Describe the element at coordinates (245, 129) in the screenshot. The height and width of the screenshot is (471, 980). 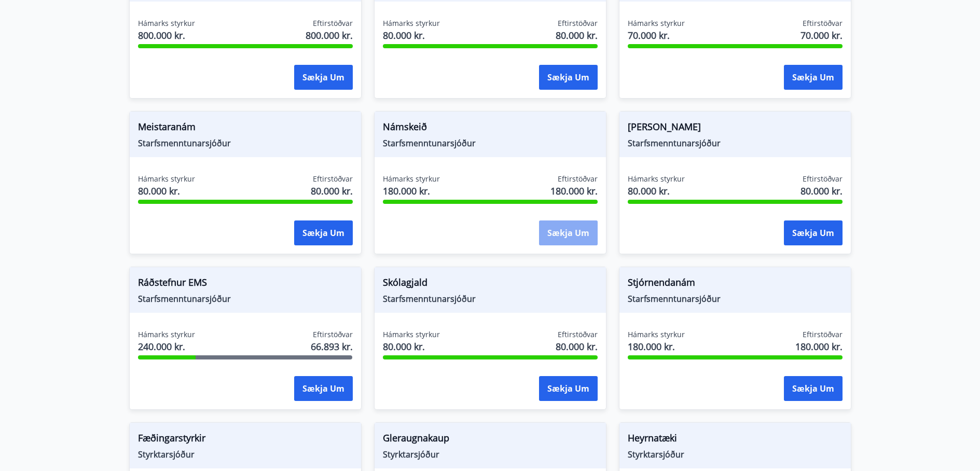
I see `span: Meistaranám` at that location.